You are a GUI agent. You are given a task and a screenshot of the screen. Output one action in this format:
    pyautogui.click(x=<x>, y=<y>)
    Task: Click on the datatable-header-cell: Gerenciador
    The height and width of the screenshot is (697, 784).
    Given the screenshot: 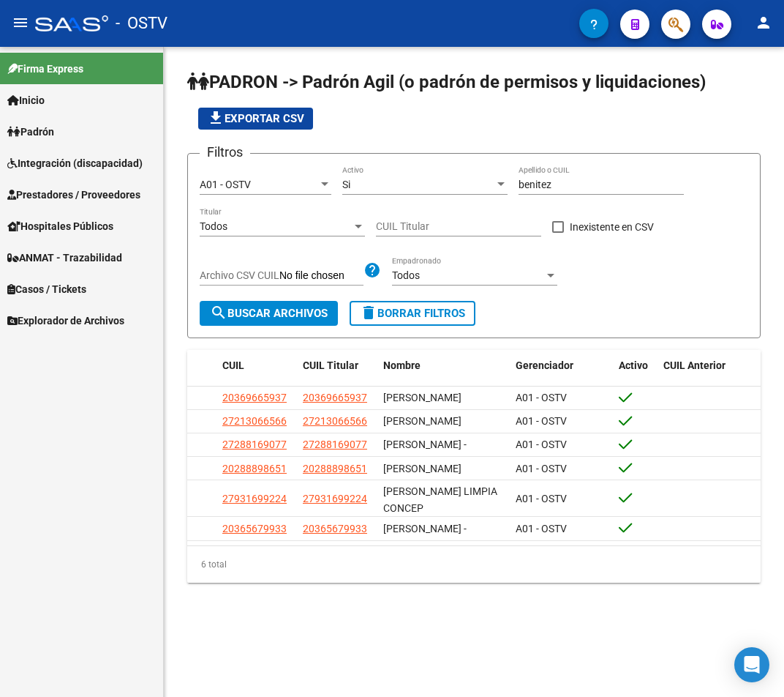 What is the action you would take?
    pyautogui.click(x=562, y=365)
    